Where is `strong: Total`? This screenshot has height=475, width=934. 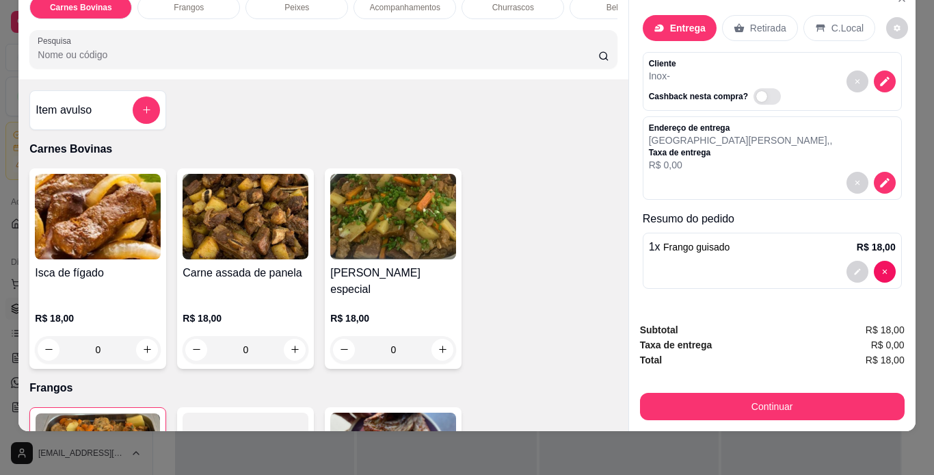 strong: Total is located at coordinates (651, 360).